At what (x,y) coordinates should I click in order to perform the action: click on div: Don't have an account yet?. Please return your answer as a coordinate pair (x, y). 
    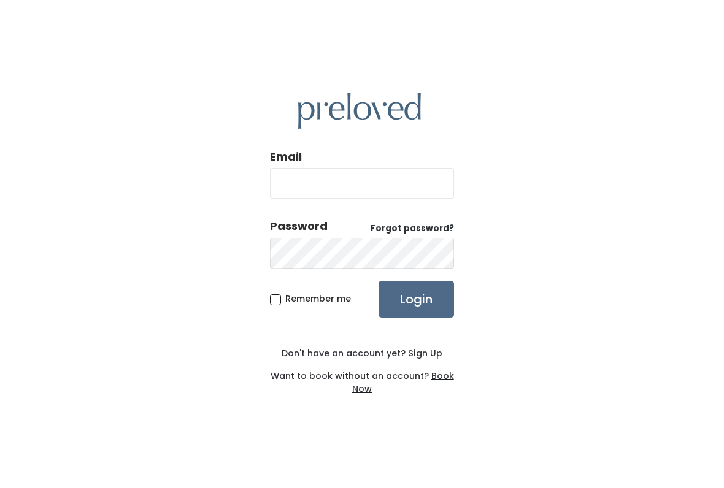
    Looking at the image, I should click on (362, 353).